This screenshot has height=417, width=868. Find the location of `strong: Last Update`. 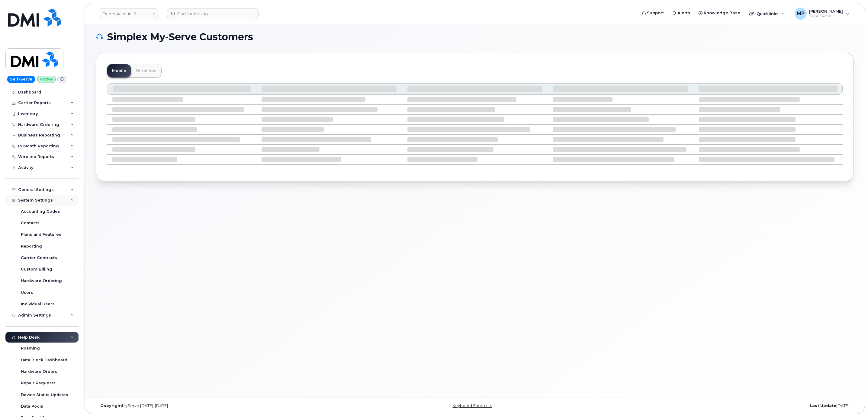

strong: Last Update is located at coordinates (823, 405).